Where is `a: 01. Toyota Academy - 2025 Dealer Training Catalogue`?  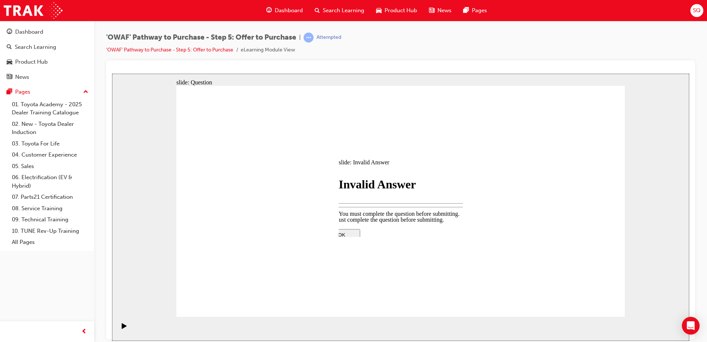
a: 01. Toyota Academy - 2025 Dealer Training Catalogue is located at coordinates (50, 108).